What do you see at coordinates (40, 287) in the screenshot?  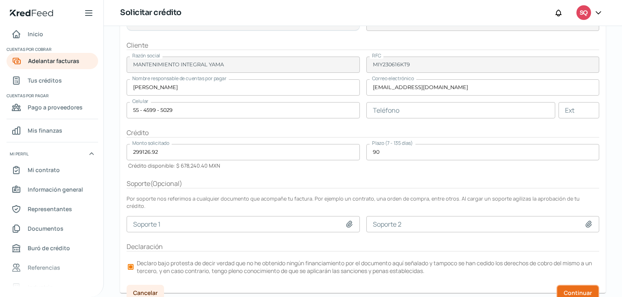 I see `span: Industria` at bounding box center [40, 287].